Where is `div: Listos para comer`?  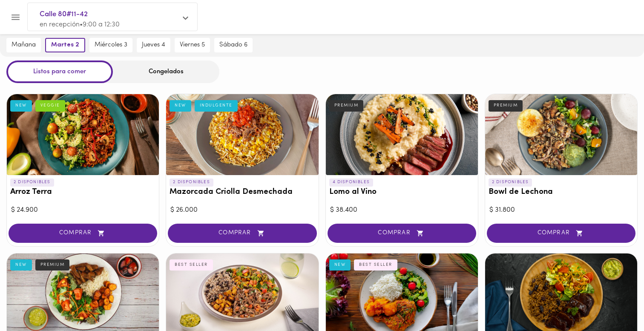
div: Listos para comer is located at coordinates (59, 71).